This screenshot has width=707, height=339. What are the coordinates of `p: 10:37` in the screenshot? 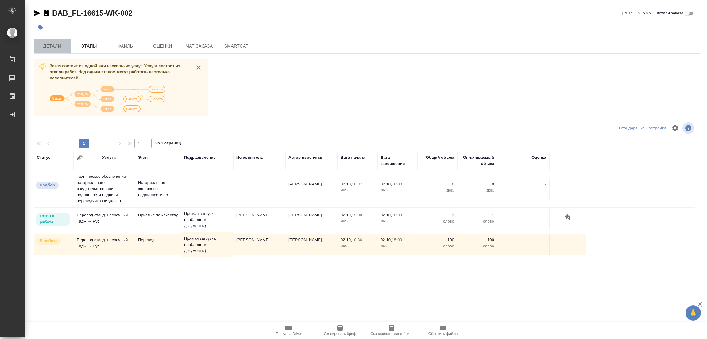 It's located at (357, 184).